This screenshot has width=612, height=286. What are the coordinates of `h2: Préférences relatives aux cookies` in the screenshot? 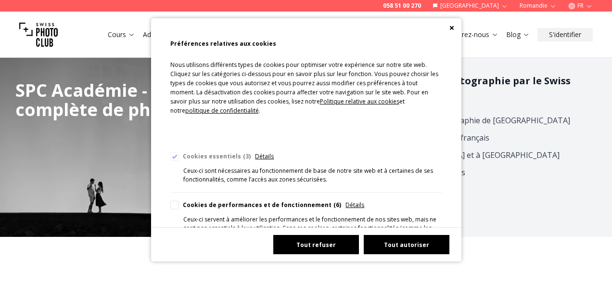 It's located at (306, 44).